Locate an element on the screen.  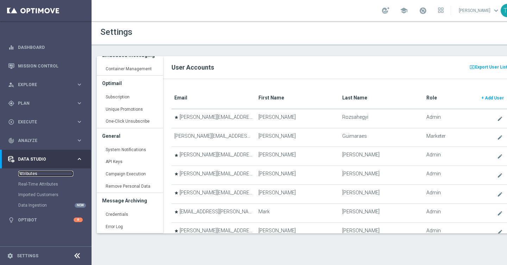
td: Rozsahegyi is located at coordinates (381, 119).